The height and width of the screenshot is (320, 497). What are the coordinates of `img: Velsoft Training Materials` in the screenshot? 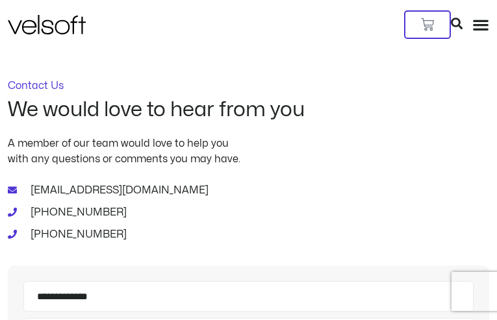 It's located at (47, 25).